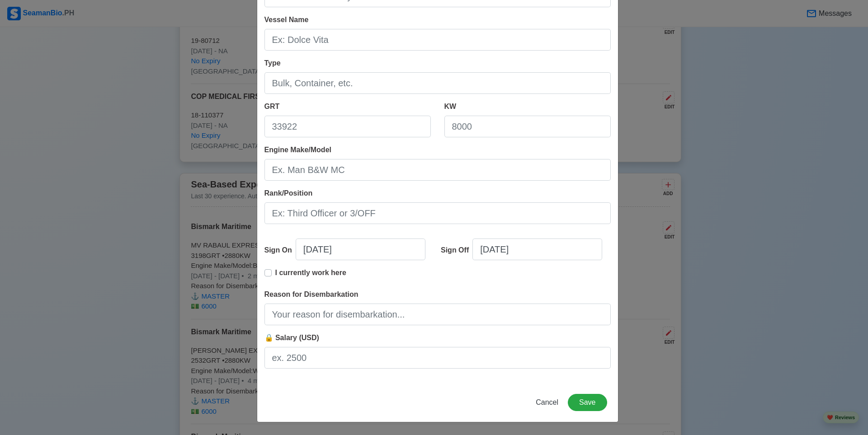 The image size is (868, 435). Describe the element at coordinates (438, 170) in the screenshot. I see `input: Ex. Man B&W MC` at that location.